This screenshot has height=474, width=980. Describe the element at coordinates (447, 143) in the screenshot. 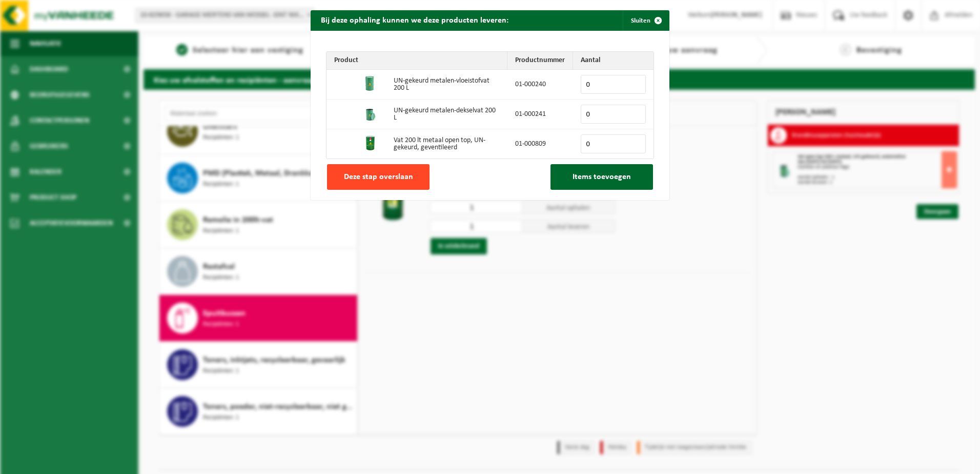

I see `td: Vat 200 lt metaal open top, UN-gekeurd, geventileerd` at that location.